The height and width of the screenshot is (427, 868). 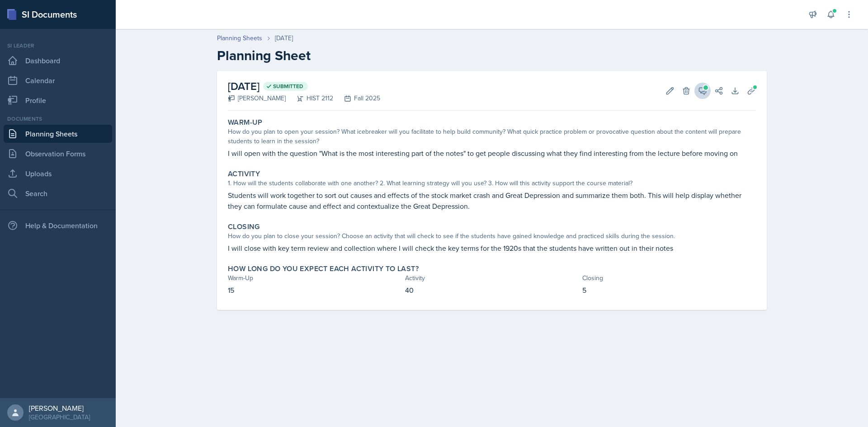 I want to click on a: Observation Forms, so click(x=58, y=154).